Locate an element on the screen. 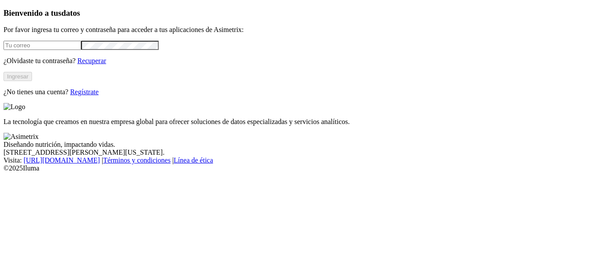  div: Visita : | | is located at coordinates (299, 160).